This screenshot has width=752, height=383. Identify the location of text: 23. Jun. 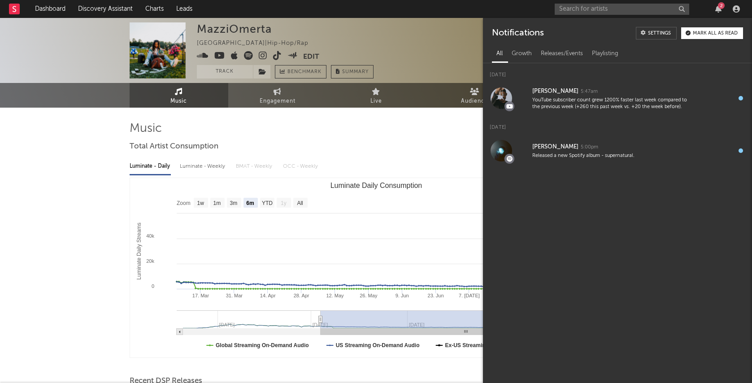
(435, 295).